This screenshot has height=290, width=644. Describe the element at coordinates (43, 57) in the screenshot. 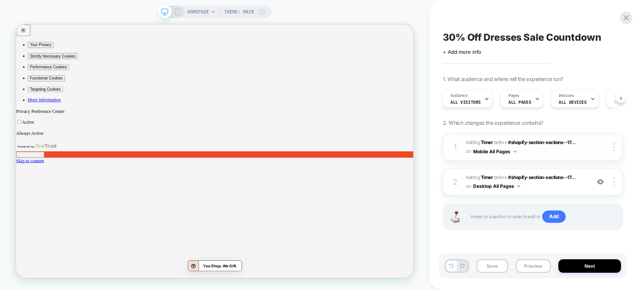

I see `button: Performance Cookies` at that location.